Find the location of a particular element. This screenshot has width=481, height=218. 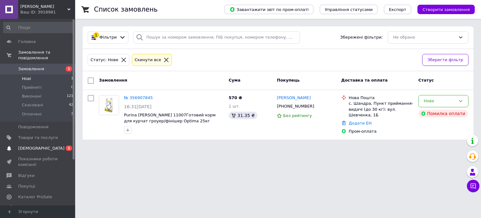

span: Завантажити звіт по пром-оплаті is located at coordinates (269, 9).